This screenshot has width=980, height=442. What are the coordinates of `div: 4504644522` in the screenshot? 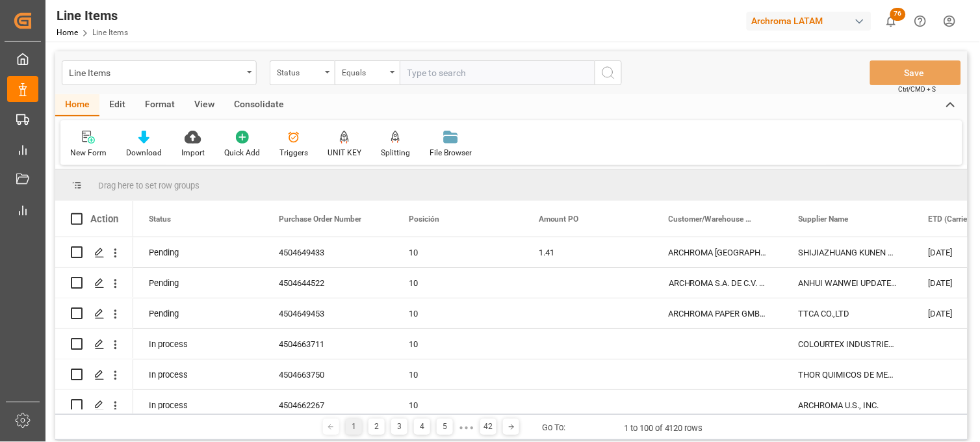 It's located at (328, 283).